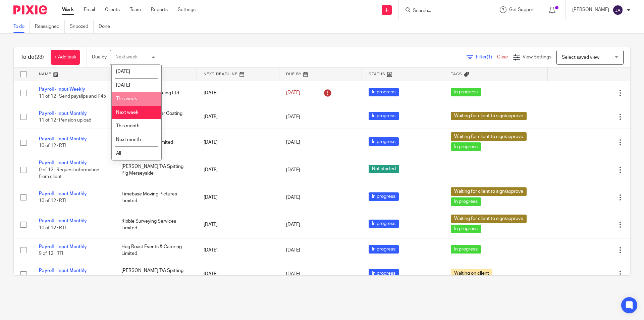 This screenshot has width=644, height=320. Describe the element at coordinates (128, 139) in the screenshot. I see `span: Next month` at that location.